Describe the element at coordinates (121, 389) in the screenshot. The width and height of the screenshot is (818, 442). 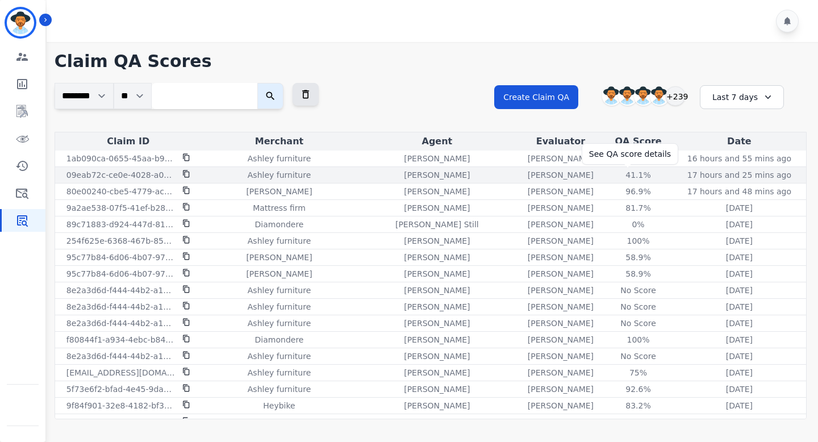
I see `p: 5f73e6f2-bfad-4e45-9dae-6bf3deac083d` at that location.